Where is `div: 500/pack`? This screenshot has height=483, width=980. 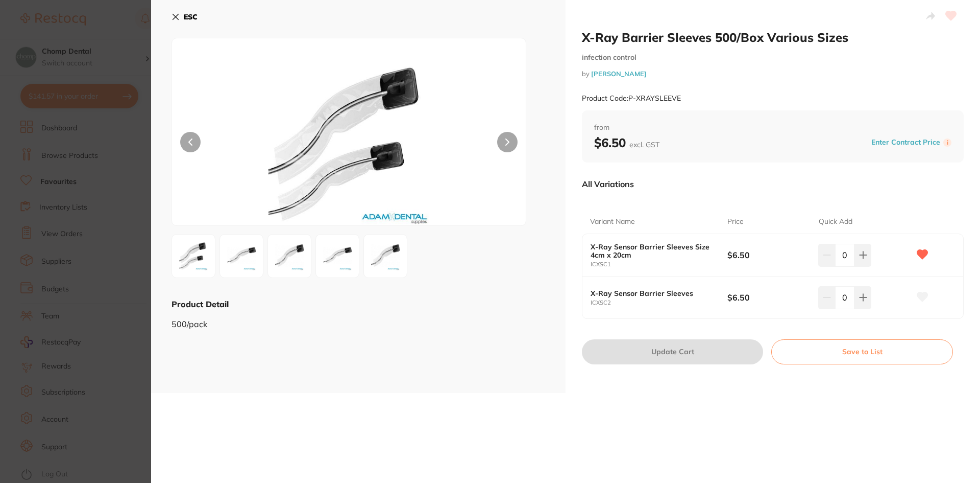
div: 500/pack is located at coordinates (358, 319).